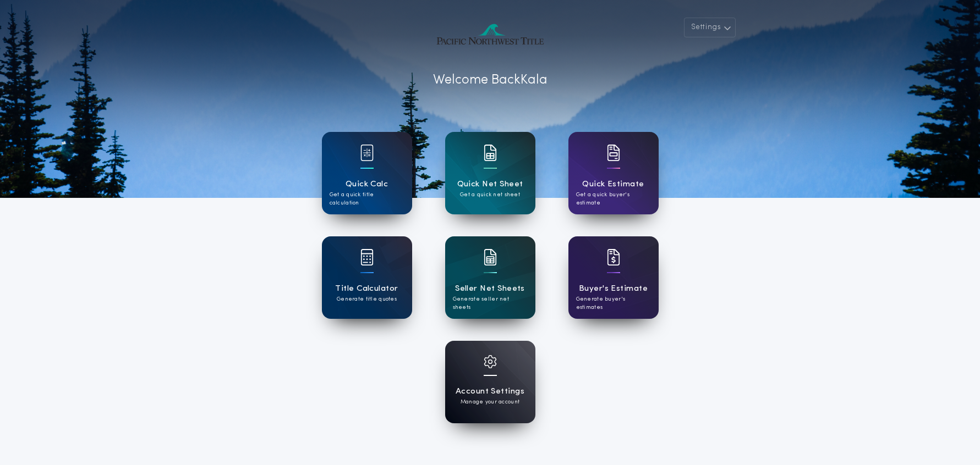  Describe the element at coordinates (366, 299) in the screenshot. I see `p: Generate title quotes` at that location.